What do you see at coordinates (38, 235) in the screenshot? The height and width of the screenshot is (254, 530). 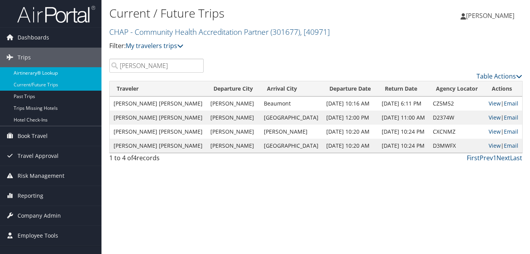 I see `span: Employee Tools` at bounding box center [38, 235].